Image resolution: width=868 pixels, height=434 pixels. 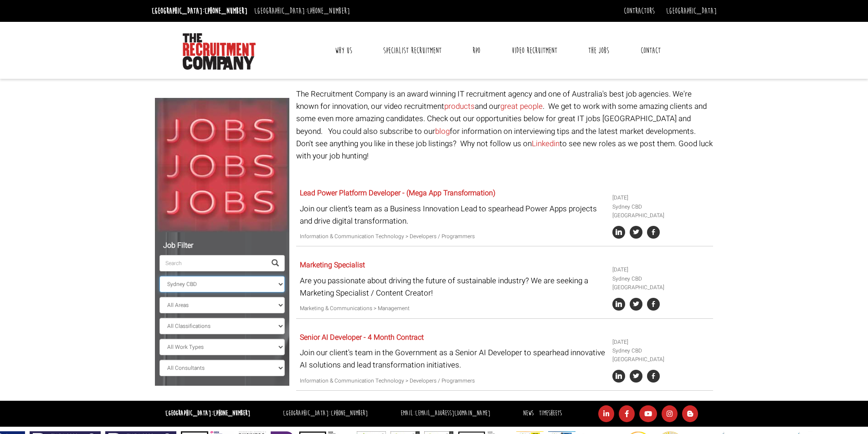 I want to click on a: Marketing Specialist, so click(x=332, y=265).